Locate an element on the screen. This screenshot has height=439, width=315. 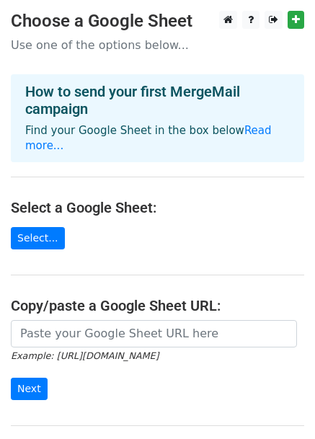
h4: Select a Google Sheet: is located at coordinates (157, 208).